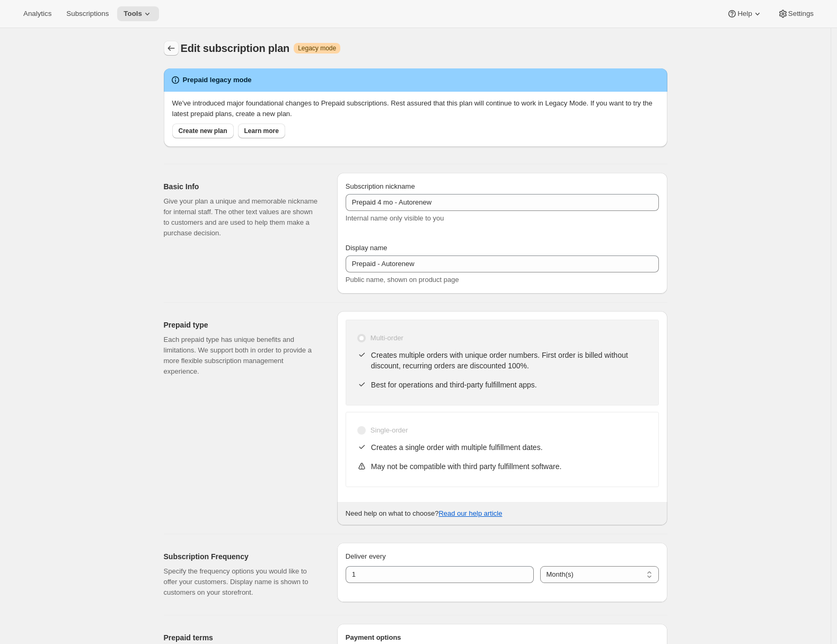  Describe the element at coordinates (138, 14) in the screenshot. I see `button: Tools` at that location.